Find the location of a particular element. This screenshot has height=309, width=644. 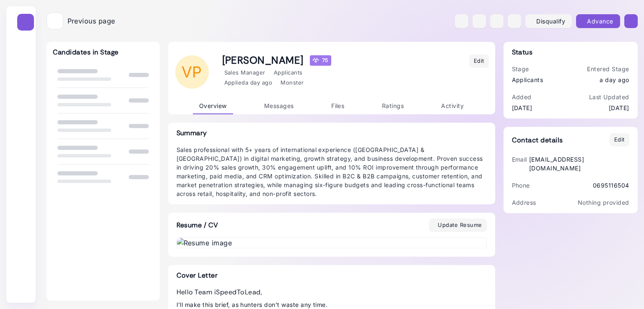

div: Update Resume is located at coordinates (458, 225).